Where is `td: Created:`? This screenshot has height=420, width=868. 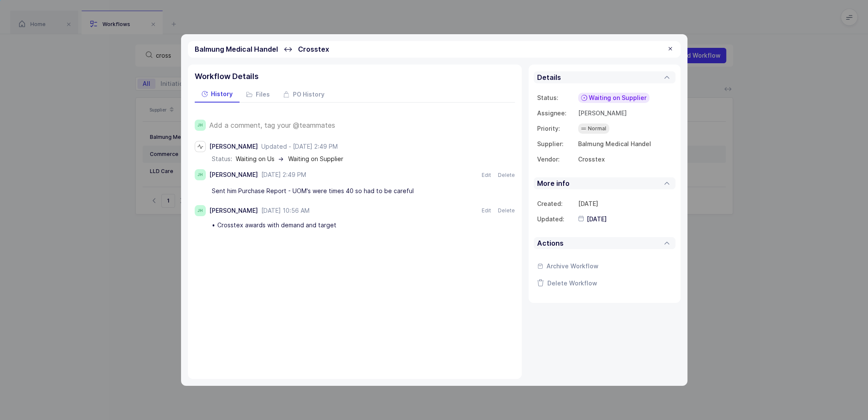
td: Created: is located at coordinates (555, 203).